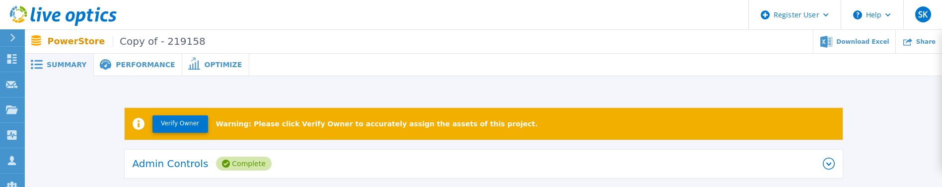 The image size is (942, 187). Describe the element at coordinates (159, 41) in the screenshot. I see `span: Copy of - 219158` at that location.